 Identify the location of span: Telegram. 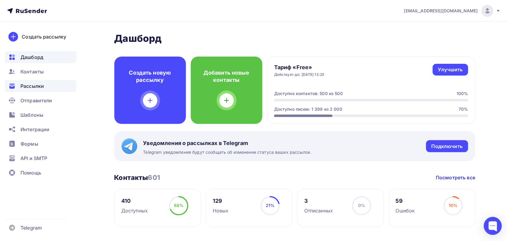
(31, 228).